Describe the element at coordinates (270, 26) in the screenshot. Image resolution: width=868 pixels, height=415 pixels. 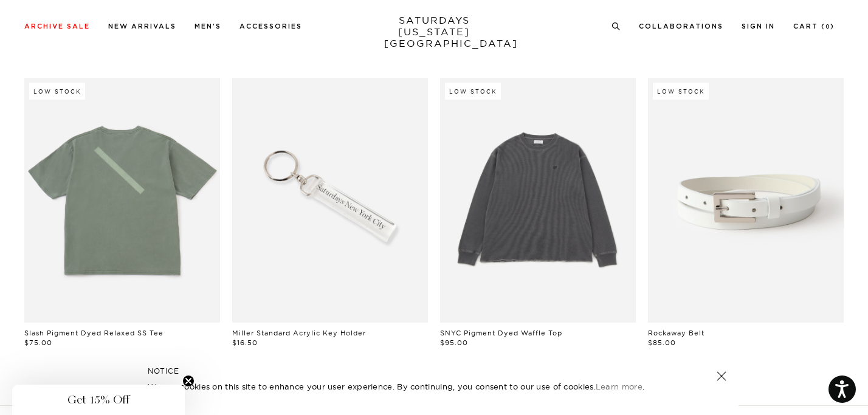
I see `a: Accessories` at that location.